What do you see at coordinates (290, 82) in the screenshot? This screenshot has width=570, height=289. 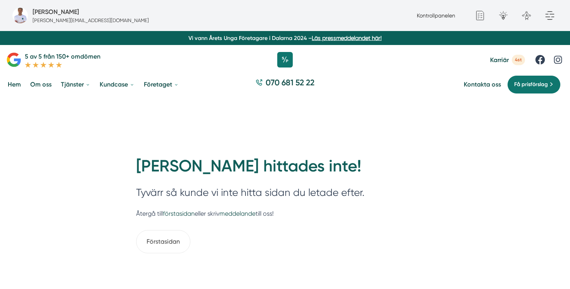 I see `span: 070 681 52 22` at bounding box center [290, 82].